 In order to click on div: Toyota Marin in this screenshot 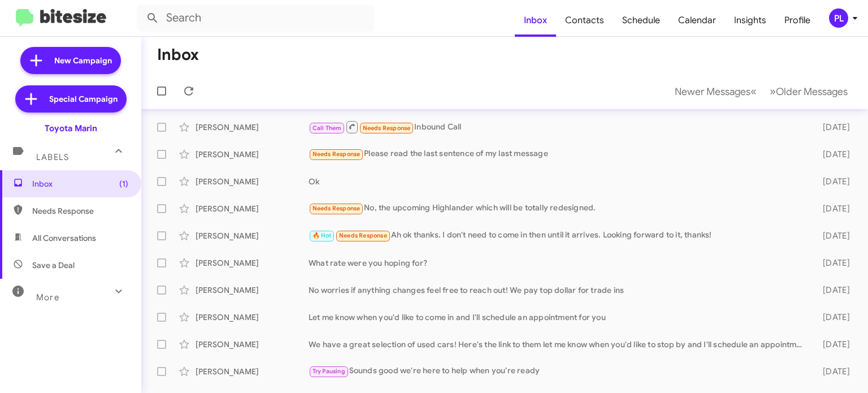, I will do `click(71, 128)`.